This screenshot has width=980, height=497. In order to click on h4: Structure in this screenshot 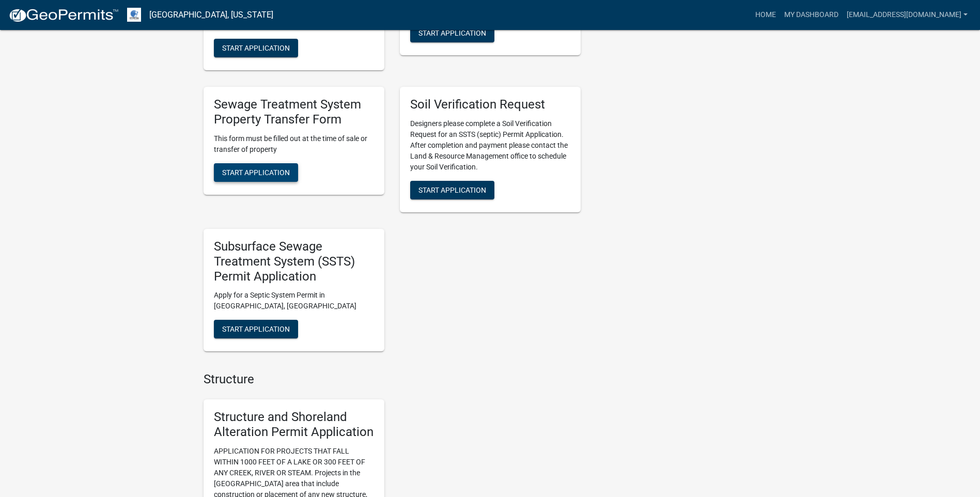, I will do `click(392, 379)`.